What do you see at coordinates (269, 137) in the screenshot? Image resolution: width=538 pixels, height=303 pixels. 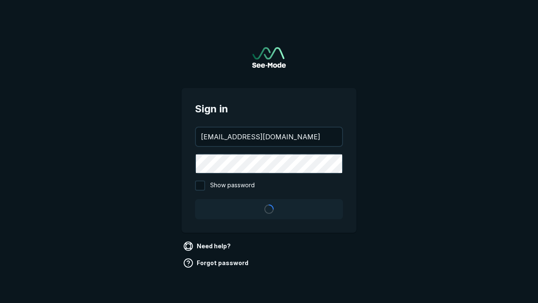 I see `input: your@email.com` at bounding box center [269, 137].